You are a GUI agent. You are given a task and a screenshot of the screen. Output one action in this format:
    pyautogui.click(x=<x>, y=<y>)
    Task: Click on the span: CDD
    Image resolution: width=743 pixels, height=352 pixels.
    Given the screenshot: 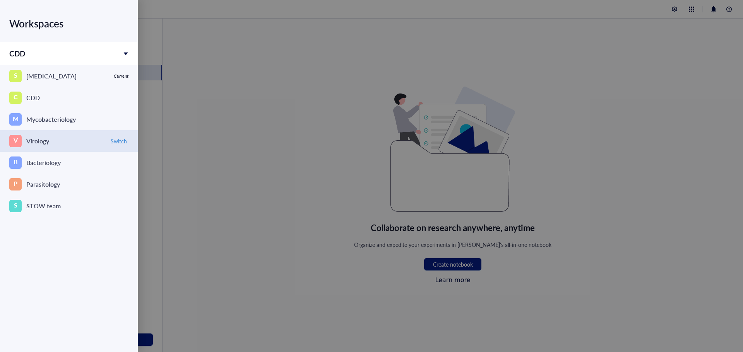 What is the action you would take?
    pyautogui.click(x=17, y=53)
    